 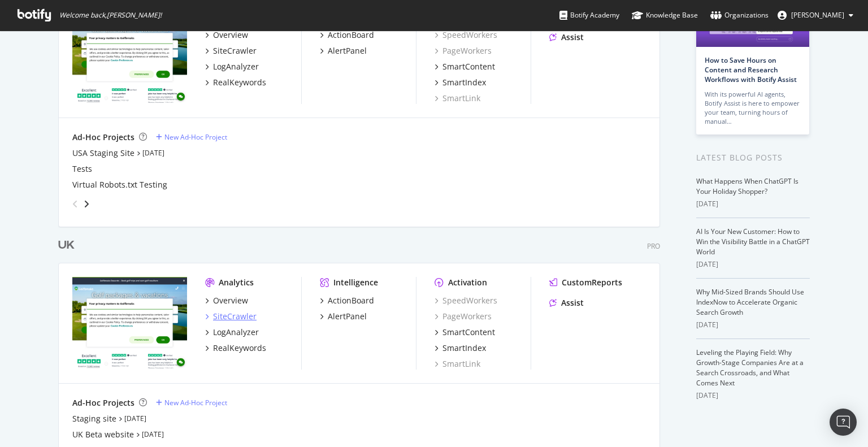 What do you see at coordinates (752, 158) in the screenshot?
I see `div: Latest Blog Posts` at bounding box center [752, 158].